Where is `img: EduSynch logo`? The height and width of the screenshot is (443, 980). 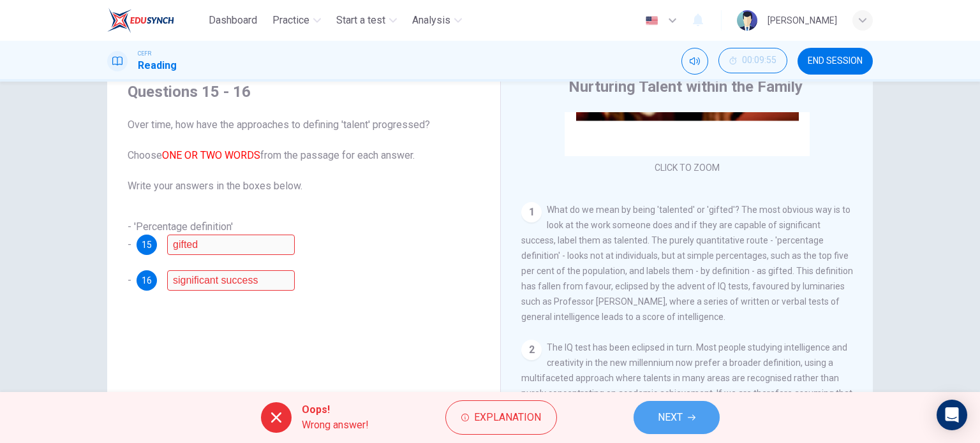 img: EduSynch logo is located at coordinates (140, 20).